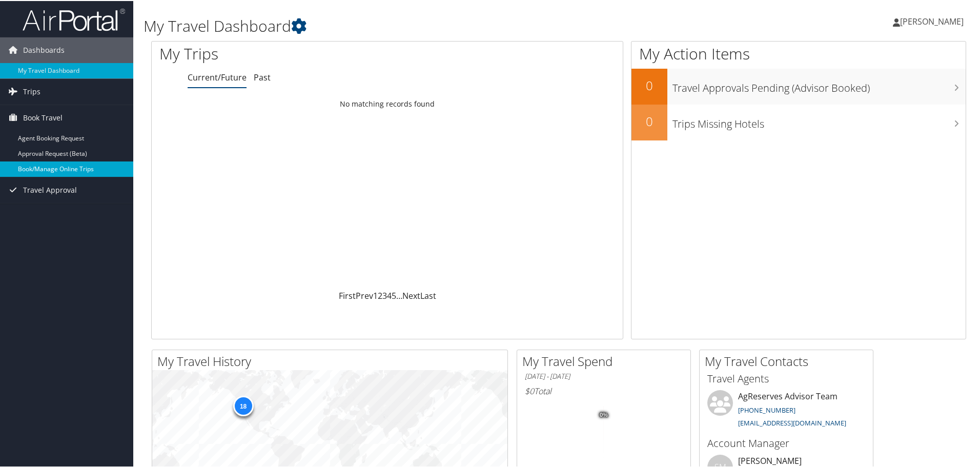 Image resolution: width=980 pixels, height=467 pixels. What do you see at coordinates (607, 361) in the screenshot?
I see `h2: My Travel Spend` at bounding box center [607, 361].